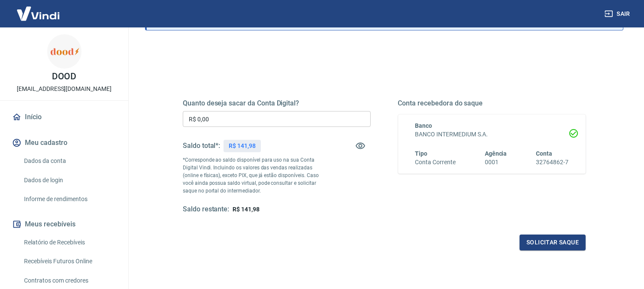 Image resolution: width=644 pixels, height=289 pixels. Describe the element at coordinates (253, 175) in the screenshot. I see `p: *Corresponde ao saldo disponível para uso na sua Conta Digital Vindi. Incluindo os valores das ve...` at that location.